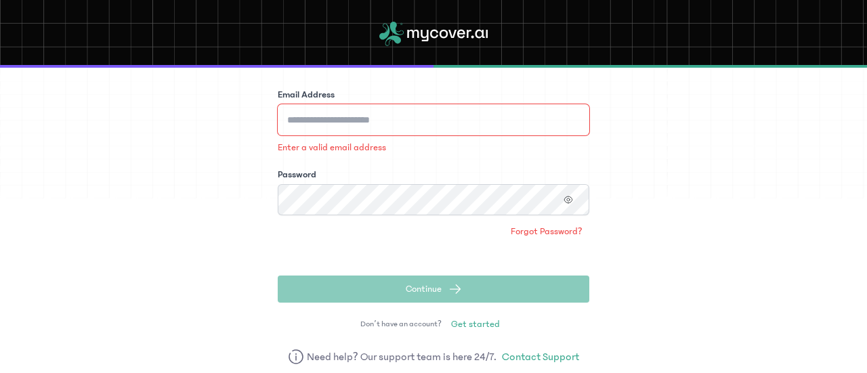  Describe the element at coordinates (434, 148) in the screenshot. I see `p: Enter a valid email address` at that location.